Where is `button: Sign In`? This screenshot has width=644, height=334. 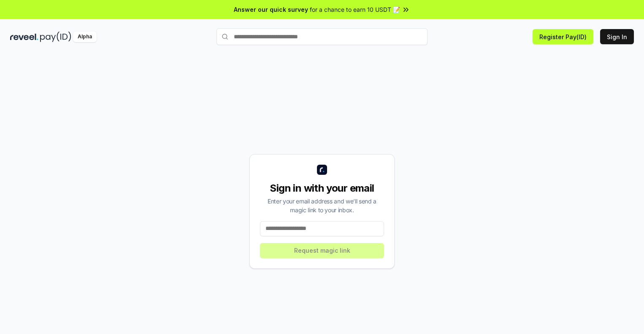 button: Sign In is located at coordinates (617, 36).